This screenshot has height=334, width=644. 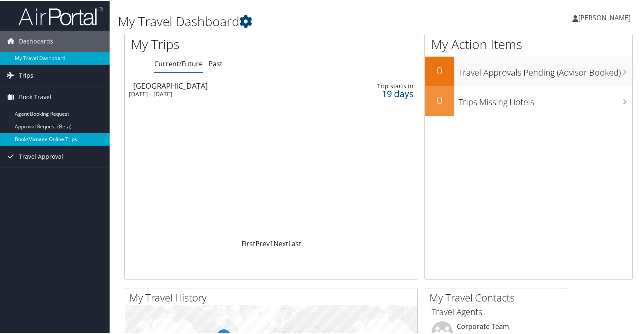 What do you see at coordinates (272, 243) in the screenshot?
I see `a: 1` at bounding box center [272, 243].